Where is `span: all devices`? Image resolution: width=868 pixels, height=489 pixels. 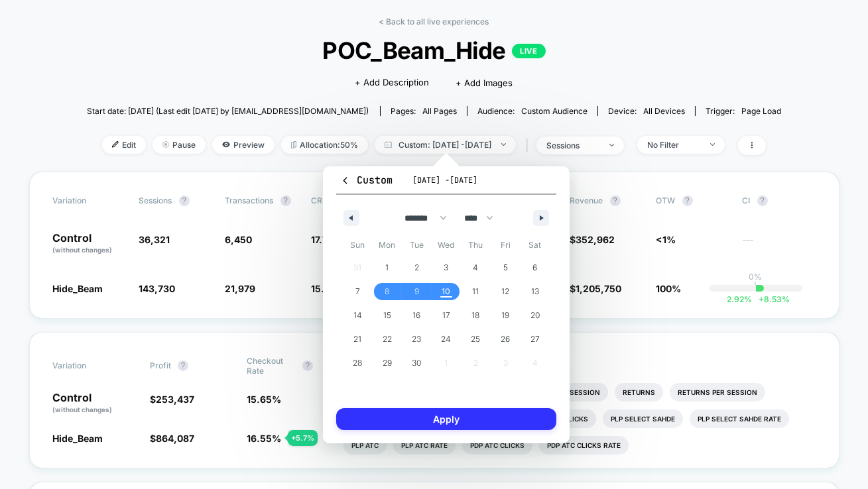
span: all devices is located at coordinates (663, 110).